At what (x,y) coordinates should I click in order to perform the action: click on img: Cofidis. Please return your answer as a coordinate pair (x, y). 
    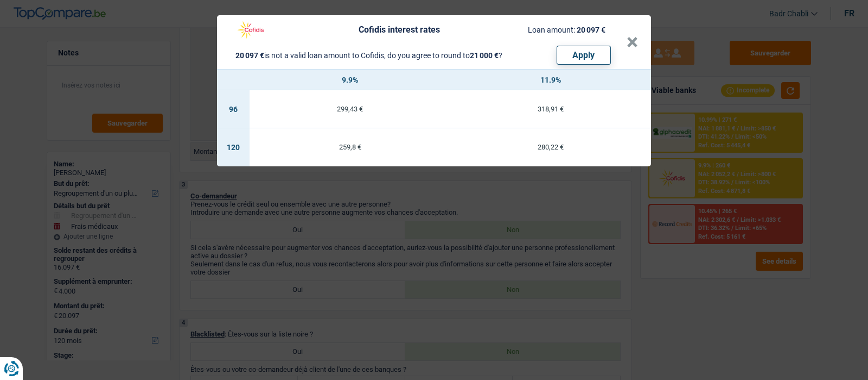
    Looking at the image, I should click on (251, 30).